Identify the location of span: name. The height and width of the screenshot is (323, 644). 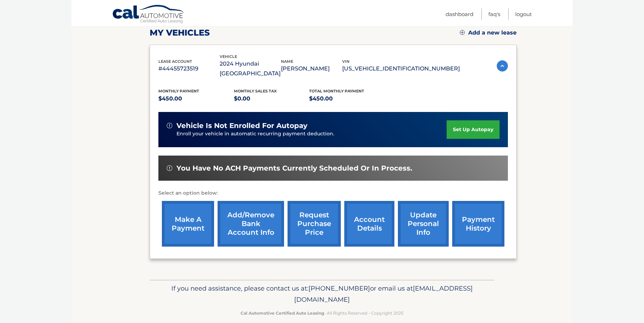
(287, 61).